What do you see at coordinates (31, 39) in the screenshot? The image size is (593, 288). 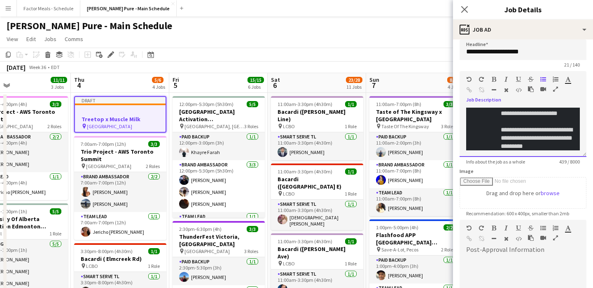 I see `span: Edit` at bounding box center [31, 39].